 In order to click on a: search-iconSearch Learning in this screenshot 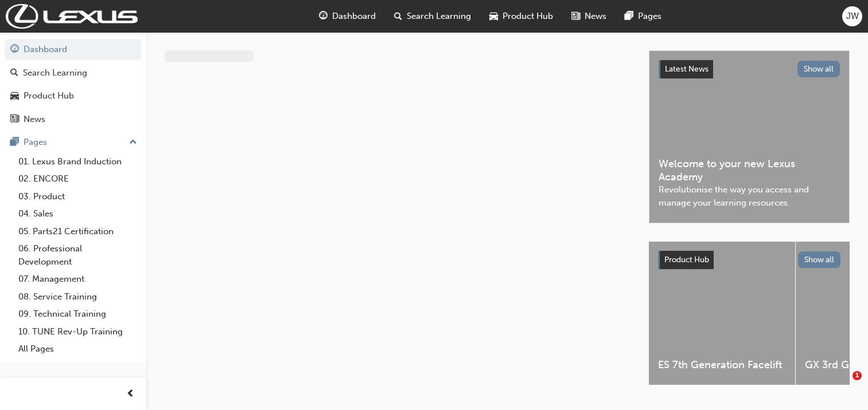, I will do `click(433, 16)`.